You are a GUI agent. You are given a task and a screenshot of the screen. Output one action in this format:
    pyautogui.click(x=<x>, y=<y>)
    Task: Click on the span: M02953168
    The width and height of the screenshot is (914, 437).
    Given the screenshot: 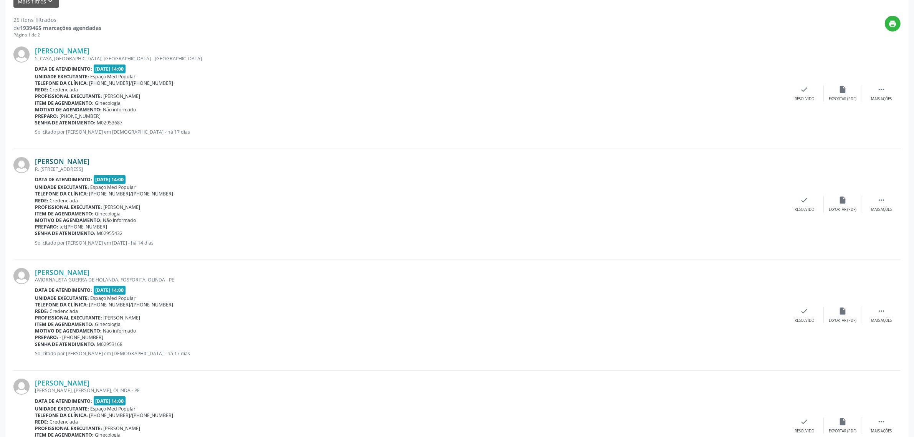 What is the action you would take?
    pyautogui.click(x=110, y=344)
    